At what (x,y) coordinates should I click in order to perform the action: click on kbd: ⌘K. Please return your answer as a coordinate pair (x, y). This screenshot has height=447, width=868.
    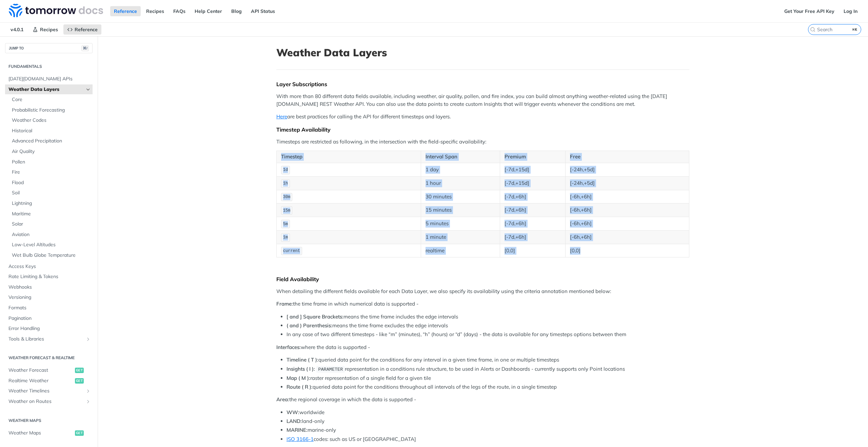
    Looking at the image, I should click on (855, 30).